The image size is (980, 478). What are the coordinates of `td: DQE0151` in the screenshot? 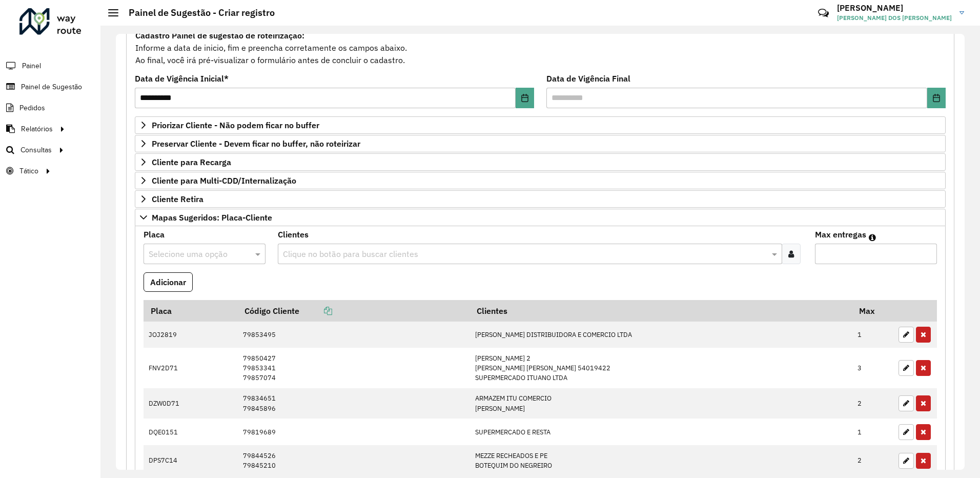 It's located at (191, 432).